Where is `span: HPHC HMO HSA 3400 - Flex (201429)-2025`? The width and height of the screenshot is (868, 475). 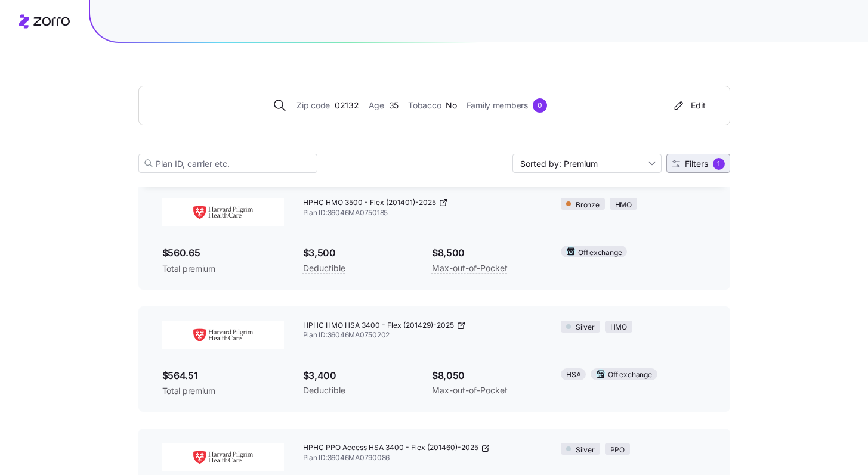 span: HPHC HMO HSA 3400 - Flex (201429)-2025 is located at coordinates (378, 326).